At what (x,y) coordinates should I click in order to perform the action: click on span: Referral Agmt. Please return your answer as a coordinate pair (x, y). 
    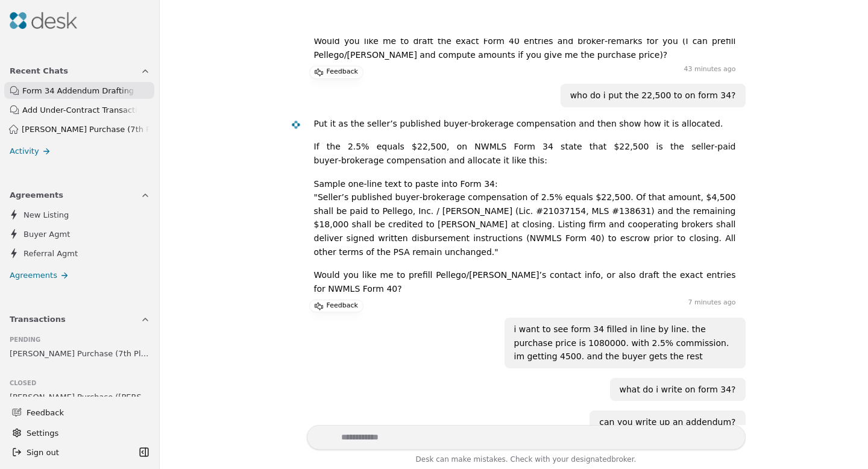
    Looking at the image, I should click on (51, 253).